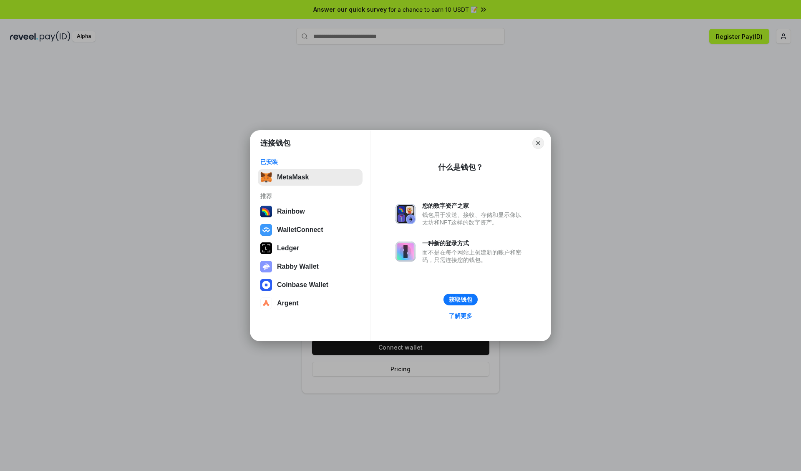  Describe the element at coordinates (310, 211) in the screenshot. I see `button: Rainbow` at that location.